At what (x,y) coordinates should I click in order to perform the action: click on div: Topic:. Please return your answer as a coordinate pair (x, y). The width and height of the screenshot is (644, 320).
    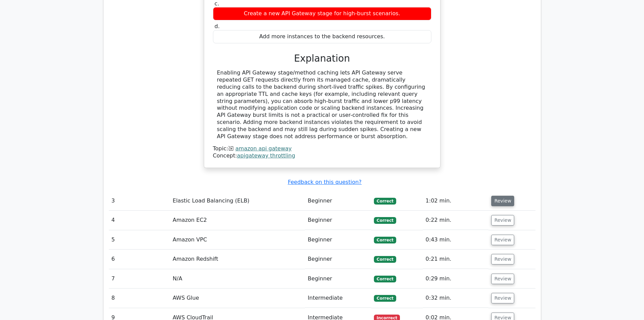
    Looking at the image, I should click on (322, 149).